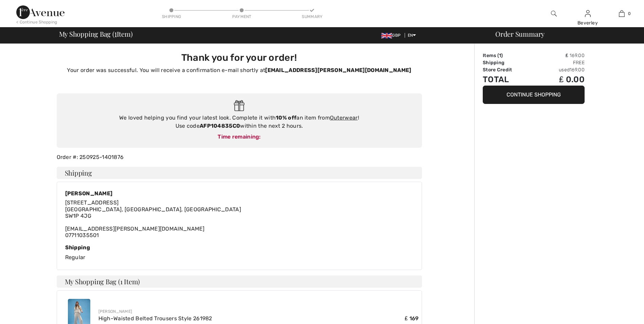  I want to click on td: Items ( ), so click(510, 55).